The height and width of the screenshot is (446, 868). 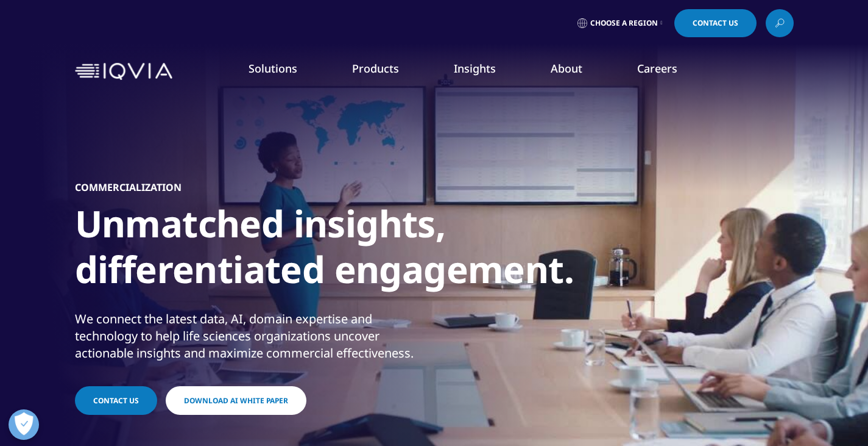 I want to click on span: Choose a Region, so click(x=624, y=23).